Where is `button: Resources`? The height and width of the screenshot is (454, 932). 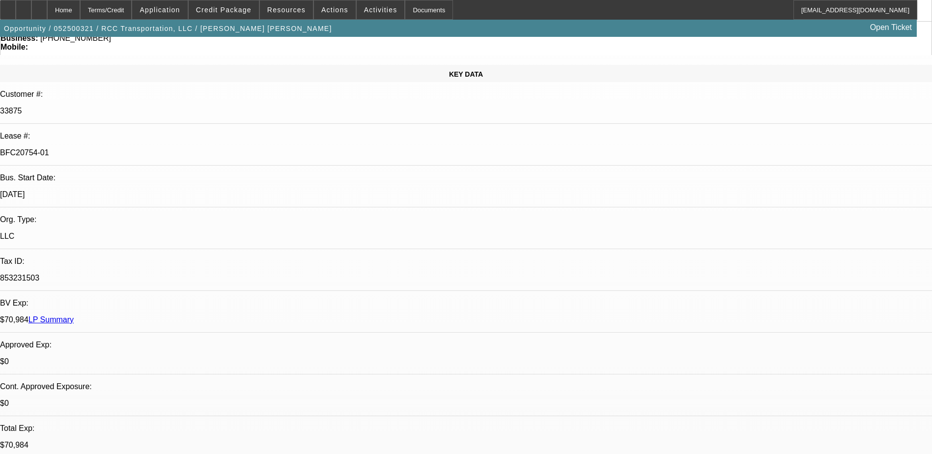 button: Resources is located at coordinates (286, 10).